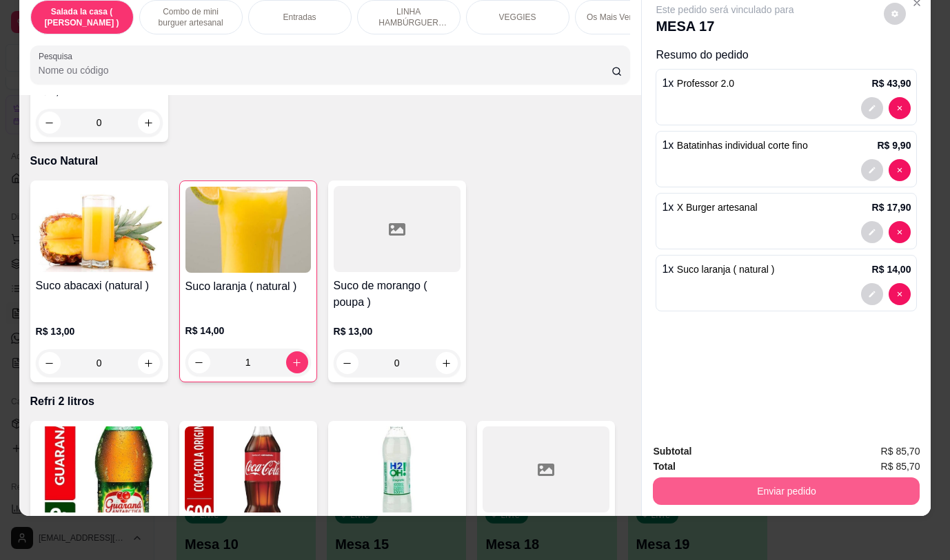  Describe the element at coordinates (99, 286) in the screenshot. I see `h4: Suco abacaxi (natural )` at that location.